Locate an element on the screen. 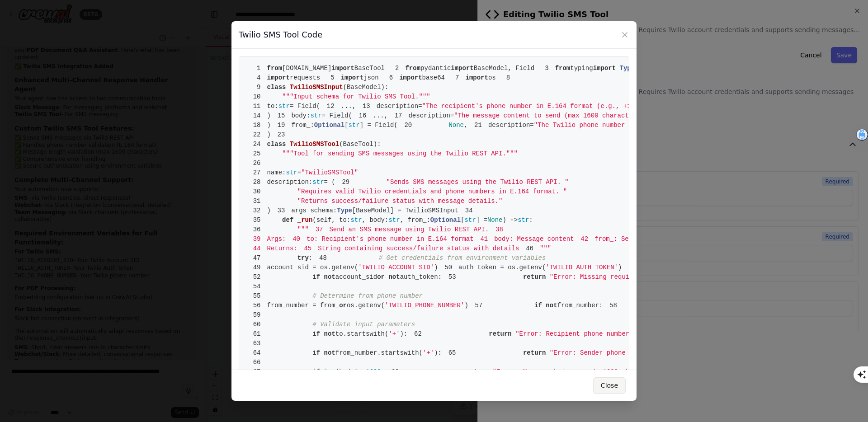  span: # Get credentials from environment variables is located at coordinates (462, 258).